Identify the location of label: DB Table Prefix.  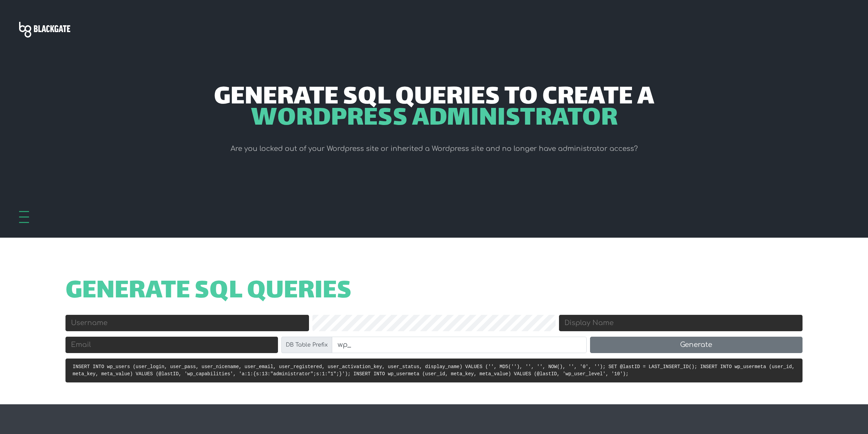
(306, 345).